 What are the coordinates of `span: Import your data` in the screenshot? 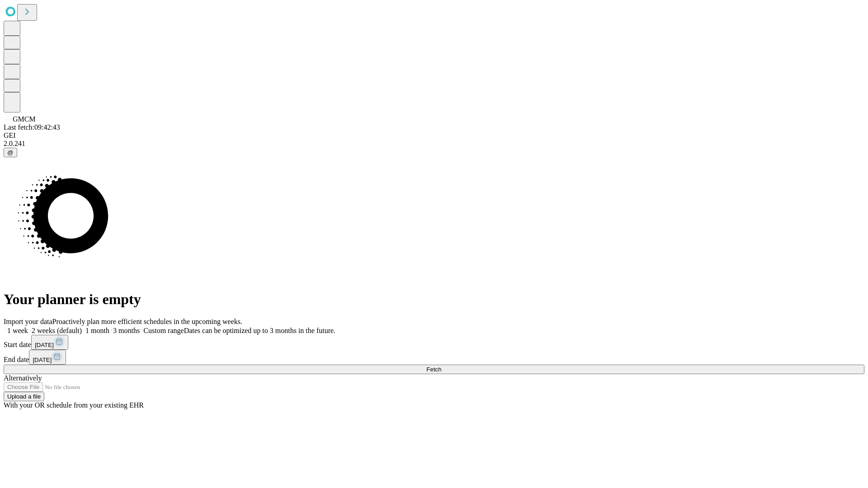 It's located at (28, 321).